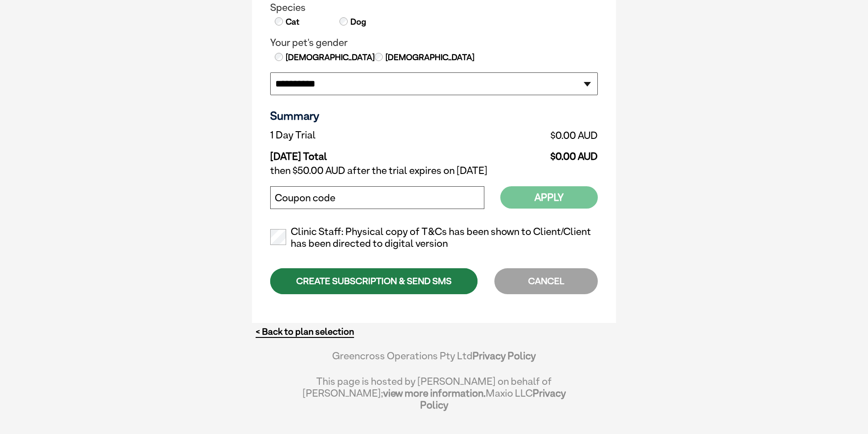  I want to click on a: < Back to plan selection, so click(305, 331).